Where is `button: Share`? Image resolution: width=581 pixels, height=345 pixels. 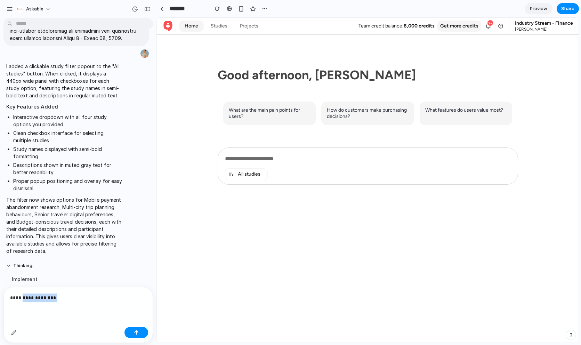
button: Share is located at coordinates (568, 9).